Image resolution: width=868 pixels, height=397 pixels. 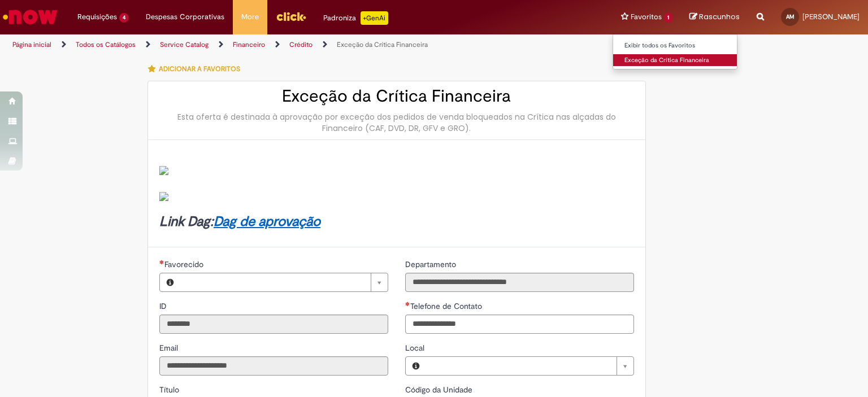 I want to click on ul: Trilhas de página, so click(x=289, y=45).